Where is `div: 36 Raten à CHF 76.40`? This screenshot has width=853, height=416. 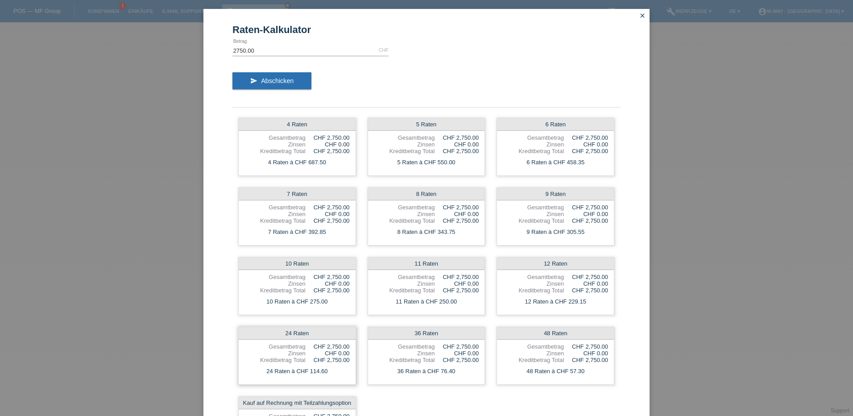
div: 36 Raten à CHF 76.40 is located at coordinates (426, 371).